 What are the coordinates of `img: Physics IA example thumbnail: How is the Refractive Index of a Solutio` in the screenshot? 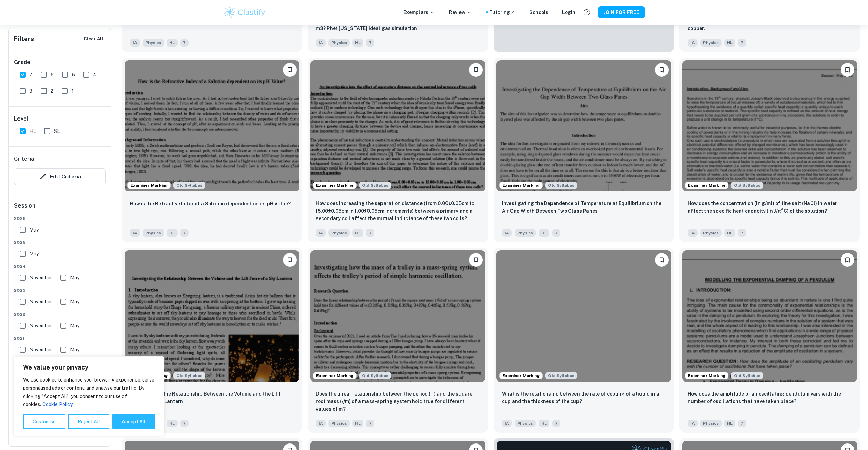 It's located at (212, 126).